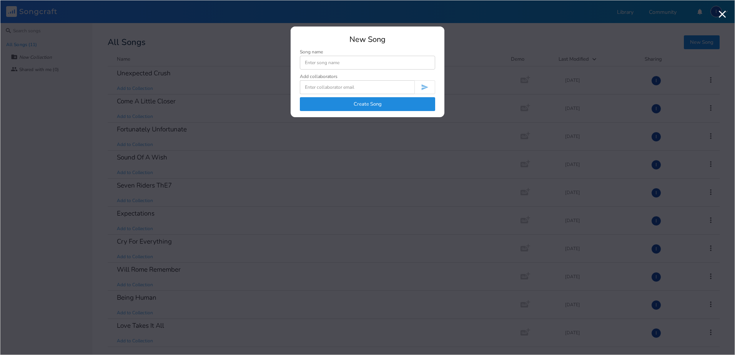  I want to click on input: Enter song name, so click(367, 63).